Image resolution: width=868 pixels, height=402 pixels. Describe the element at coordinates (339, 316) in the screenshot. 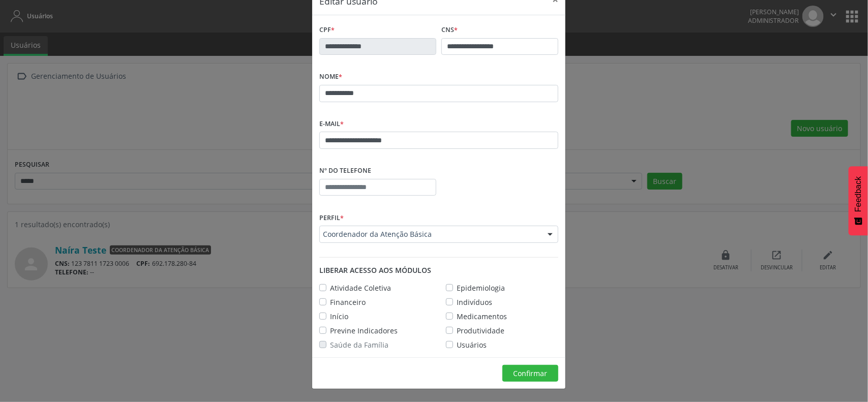

I see `label: Início` at that location.